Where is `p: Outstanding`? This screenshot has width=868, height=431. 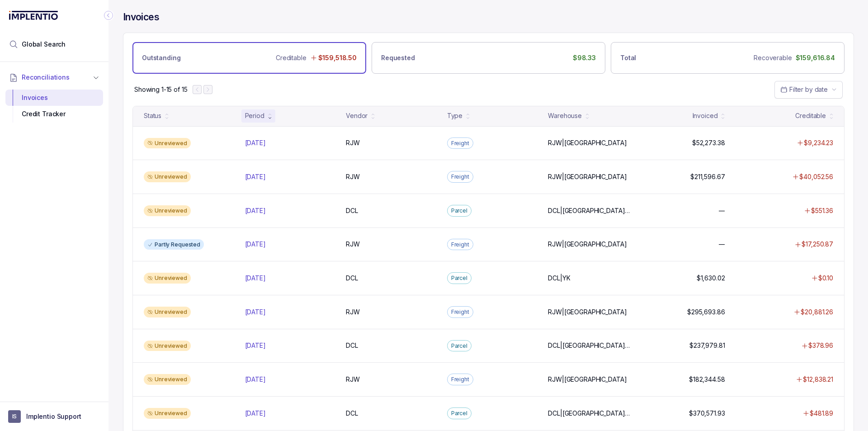
p: Outstanding is located at coordinates (161, 57).